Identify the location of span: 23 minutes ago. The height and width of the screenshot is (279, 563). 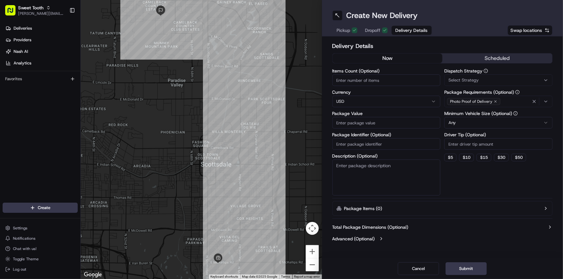
(102, 37).